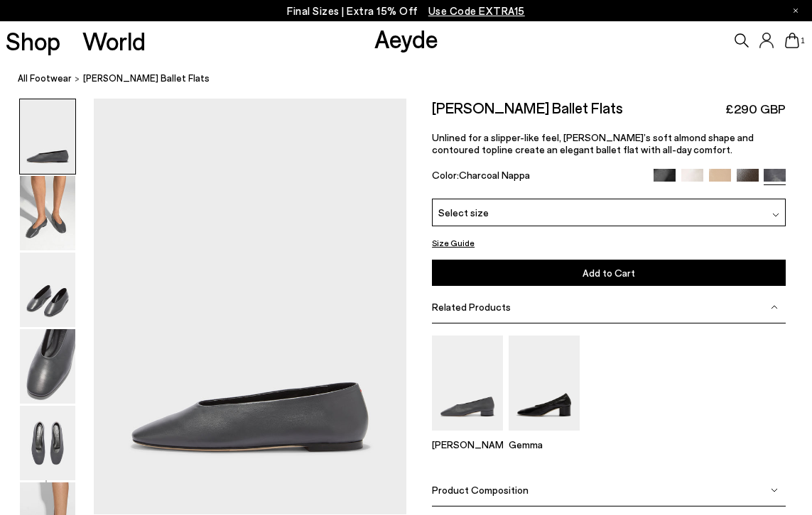 This screenshot has width=812, height=515. I want to click on img: Kirsten Ballet Flats - Image 5, so click(48, 443).